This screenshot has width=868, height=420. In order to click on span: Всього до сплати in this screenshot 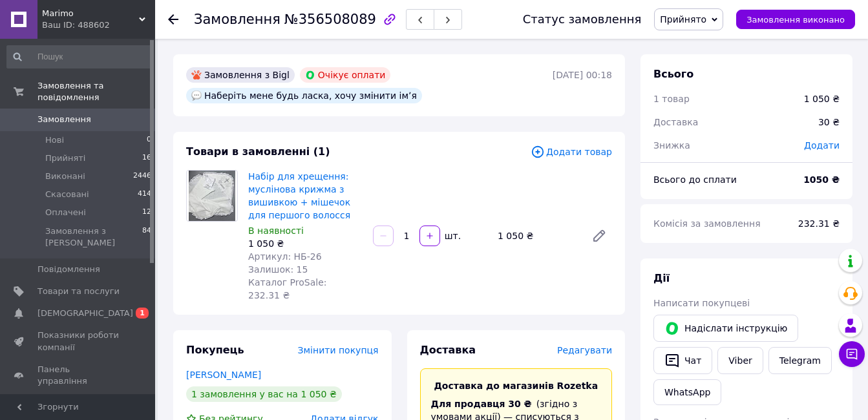, I will do `click(694, 180)`.